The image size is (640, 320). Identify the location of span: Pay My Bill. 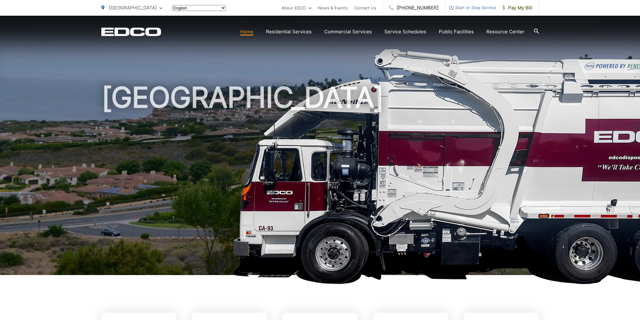
(517, 8).